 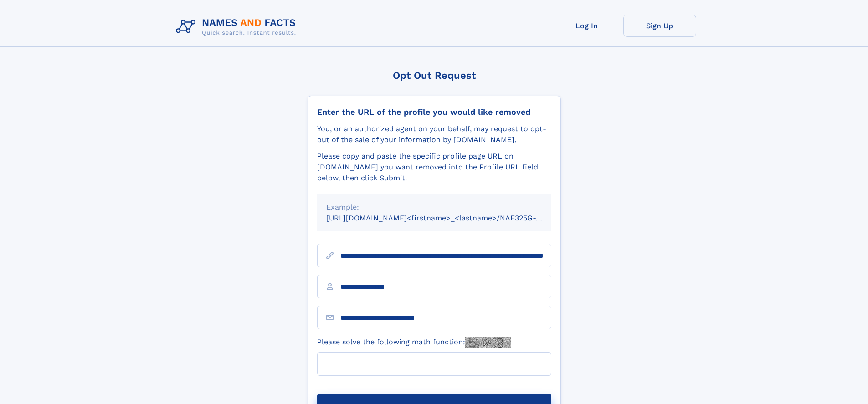 What do you see at coordinates (587, 26) in the screenshot?
I see `a: Log In` at bounding box center [587, 26].